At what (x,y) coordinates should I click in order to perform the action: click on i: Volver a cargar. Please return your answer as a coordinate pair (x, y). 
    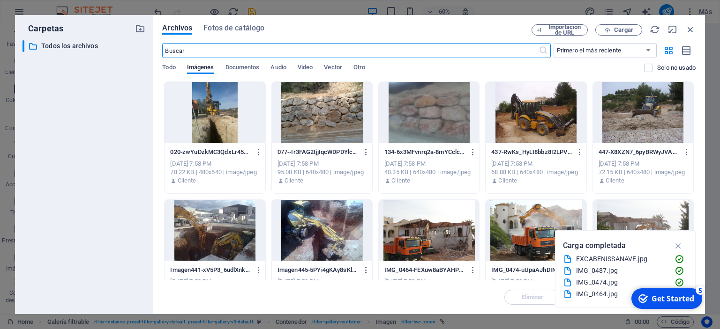
    Looking at the image, I should click on (655, 30).